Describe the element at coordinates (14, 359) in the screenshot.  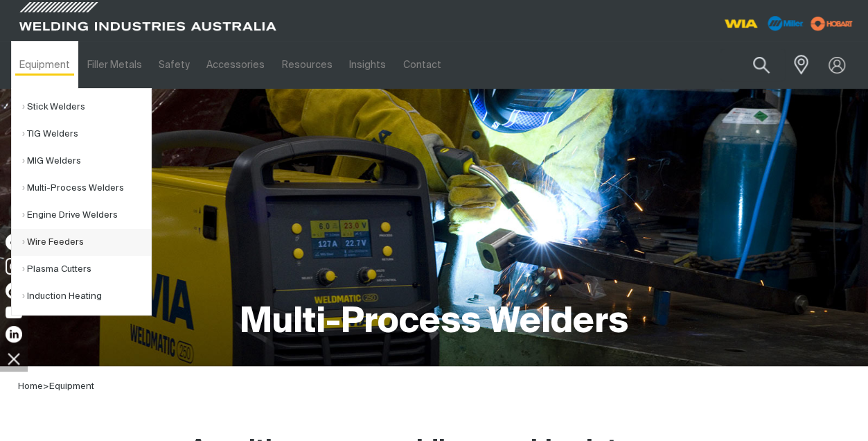
I see `img: hide socials` at that location.